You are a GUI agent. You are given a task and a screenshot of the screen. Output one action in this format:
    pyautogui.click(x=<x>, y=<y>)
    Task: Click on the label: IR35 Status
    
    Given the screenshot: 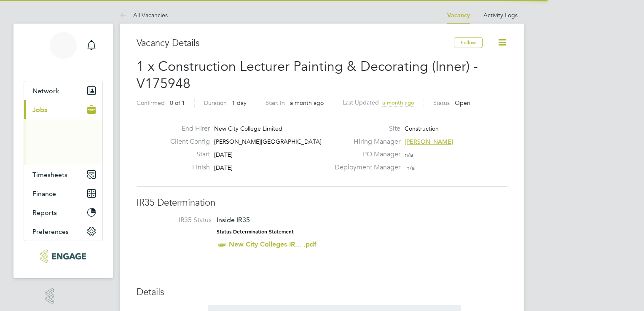 What is the action you would take?
    pyautogui.click(x=178, y=220)
    